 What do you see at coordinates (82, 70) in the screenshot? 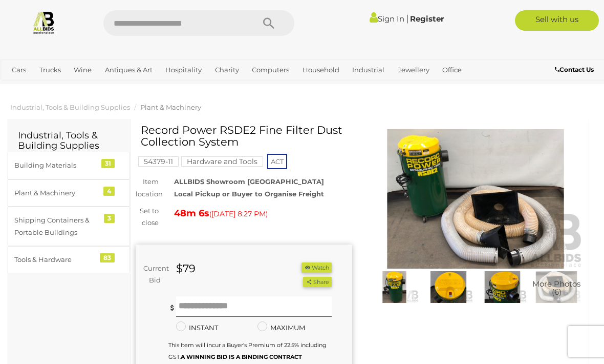
I see `a: Wine` at bounding box center [82, 70].